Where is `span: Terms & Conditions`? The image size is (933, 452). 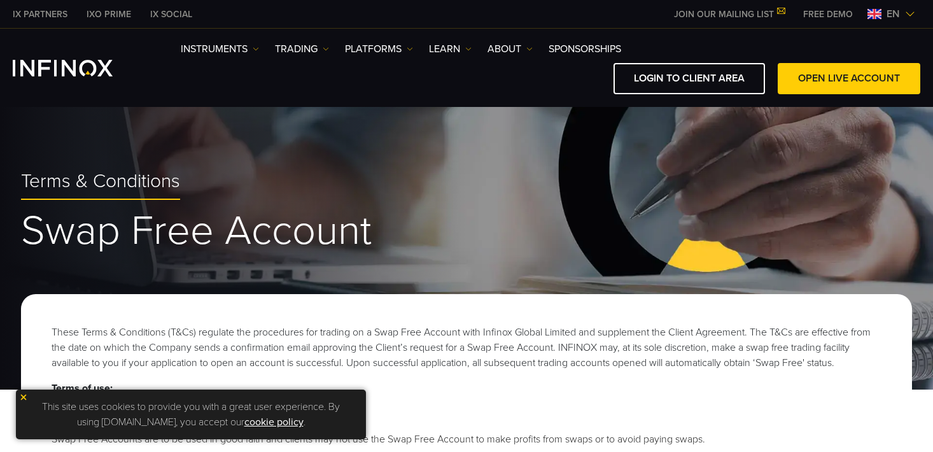
span: Terms & Conditions is located at coordinates (101, 181).